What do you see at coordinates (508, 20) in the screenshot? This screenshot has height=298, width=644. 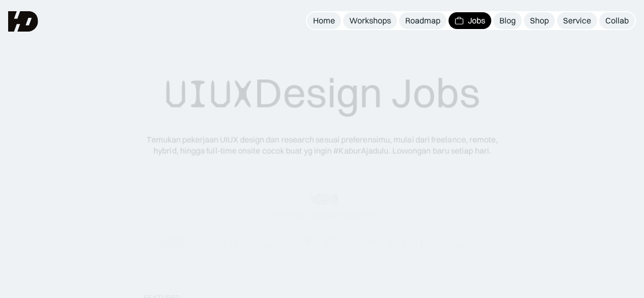 I see `a: Blog` at bounding box center [508, 20].